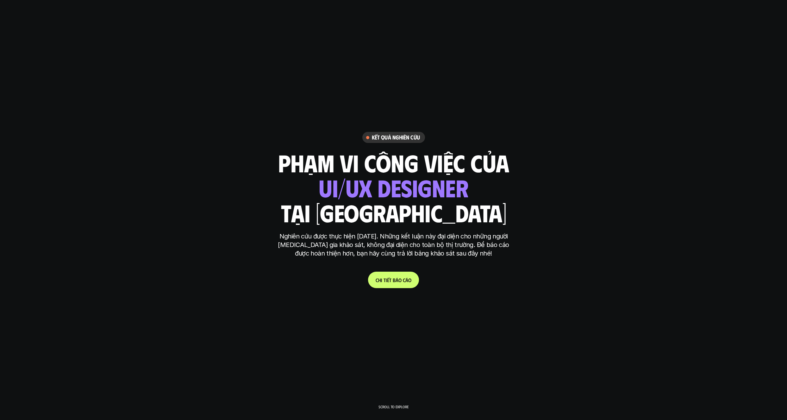  I want to click on span: h, so click(379, 280).